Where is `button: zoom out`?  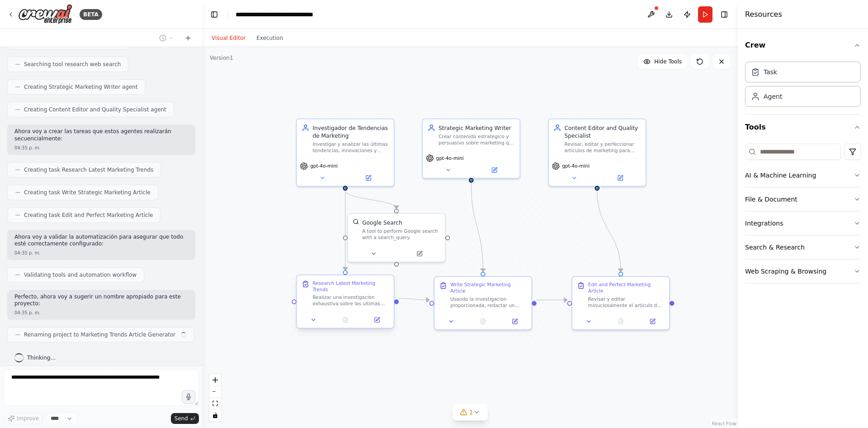 button: zoom out is located at coordinates (215, 392).